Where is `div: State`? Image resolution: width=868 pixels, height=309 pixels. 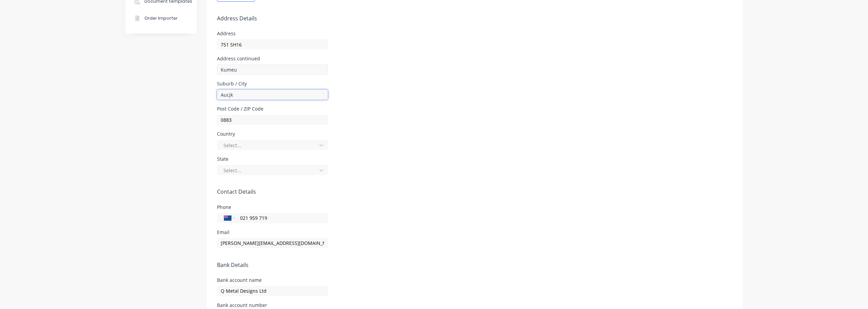 div: State is located at coordinates (272, 159).